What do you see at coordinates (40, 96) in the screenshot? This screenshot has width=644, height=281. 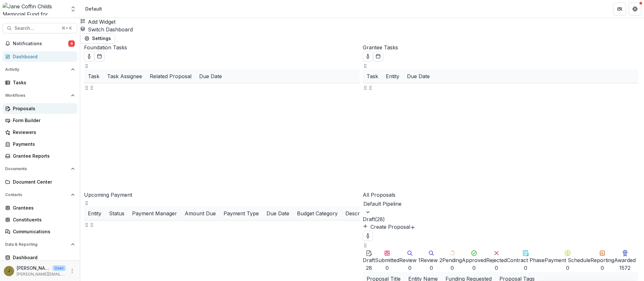 I see `button: Open Workflows` at bounding box center [40, 96].